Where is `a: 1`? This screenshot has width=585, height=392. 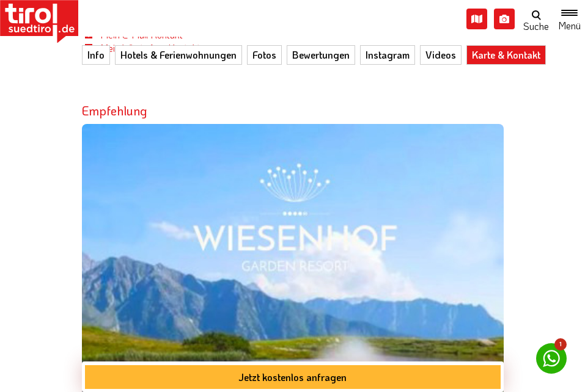
a: 1 is located at coordinates (551, 358).